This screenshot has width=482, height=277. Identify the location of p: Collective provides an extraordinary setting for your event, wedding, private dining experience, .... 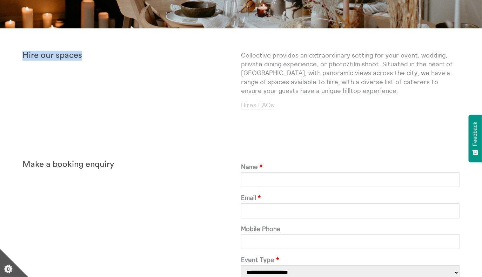
(350, 73).